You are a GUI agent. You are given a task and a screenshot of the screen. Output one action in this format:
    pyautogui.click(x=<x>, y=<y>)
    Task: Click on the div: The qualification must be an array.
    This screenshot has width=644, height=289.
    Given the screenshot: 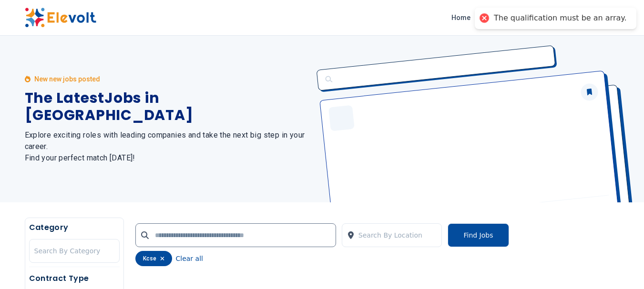 What is the action you would take?
    pyautogui.click(x=560, y=18)
    